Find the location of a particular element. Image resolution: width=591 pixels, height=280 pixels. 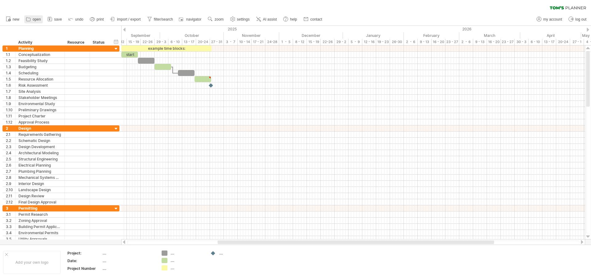

div: 1.7 is located at coordinates (10, 91).